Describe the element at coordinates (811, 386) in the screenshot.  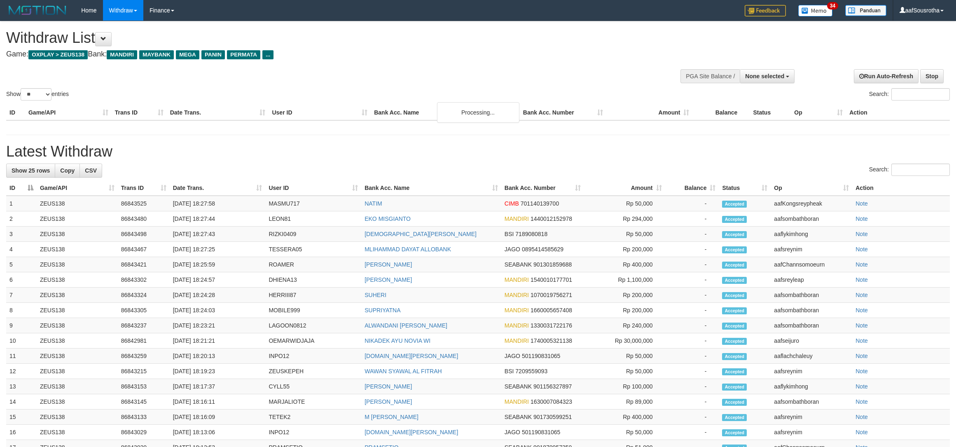
I see `td: aaflykimhong` at that location.